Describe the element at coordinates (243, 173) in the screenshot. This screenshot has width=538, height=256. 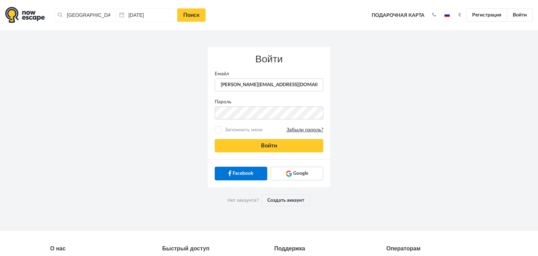
I see `span: Facebook` at that location.